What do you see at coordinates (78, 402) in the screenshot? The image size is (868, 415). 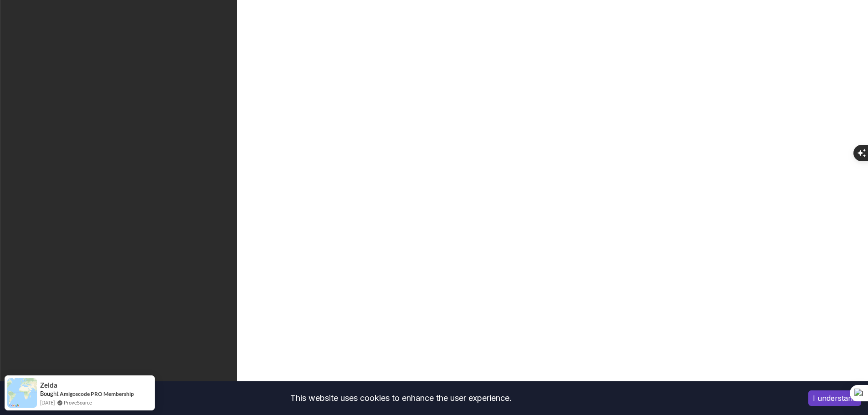 I see `a: ProveSource` at bounding box center [78, 402].